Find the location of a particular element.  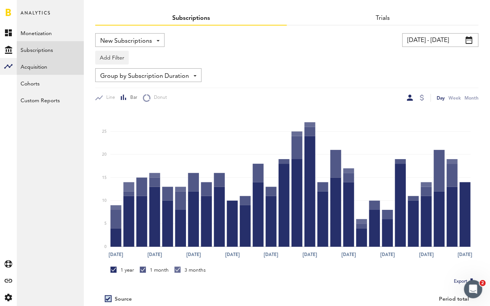

text: 20 is located at coordinates (104, 154).